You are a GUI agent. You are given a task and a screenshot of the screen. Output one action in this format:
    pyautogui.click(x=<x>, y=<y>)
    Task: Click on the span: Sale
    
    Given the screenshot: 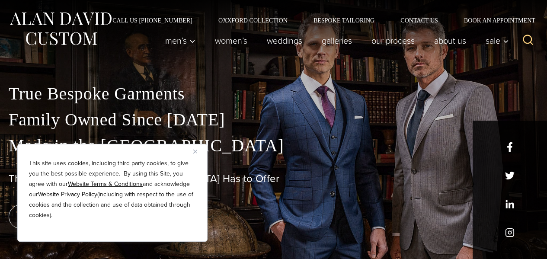 What is the action you would take?
    pyautogui.click(x=498, y=41)
    